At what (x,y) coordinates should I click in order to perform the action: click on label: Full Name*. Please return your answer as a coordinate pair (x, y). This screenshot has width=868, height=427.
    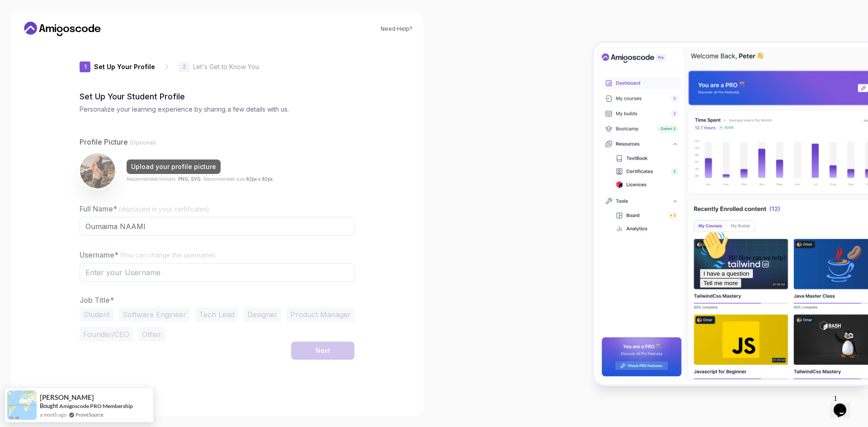
    Looking at the image, I should click on (144, 209).